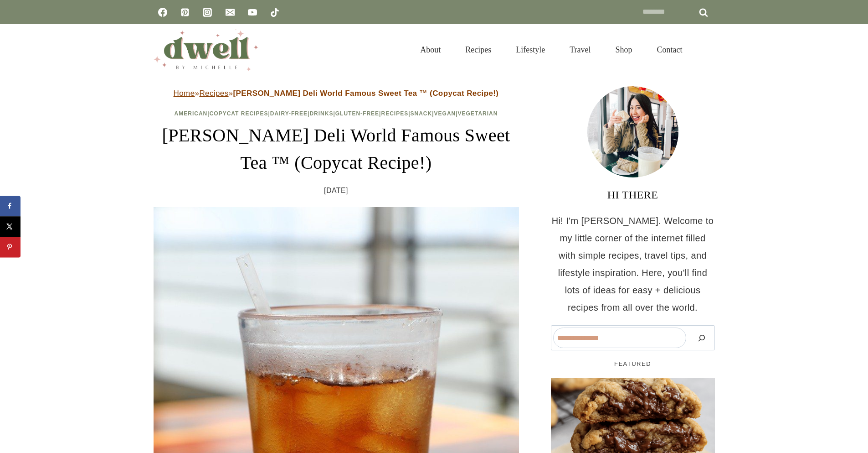 The height and width of the screenshot is (453, 868). Describe the element at coordinates (208, 12) in the screenshot. I see `a: Instagram` at that location.